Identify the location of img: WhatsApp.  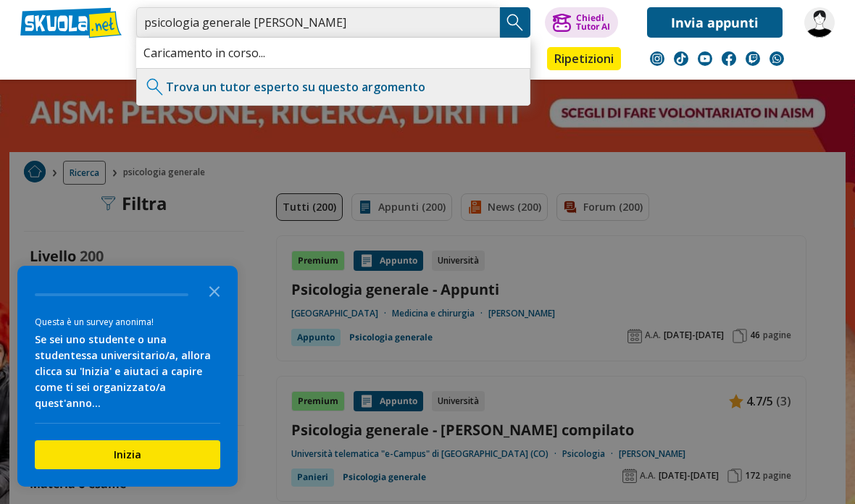
(777, 58).